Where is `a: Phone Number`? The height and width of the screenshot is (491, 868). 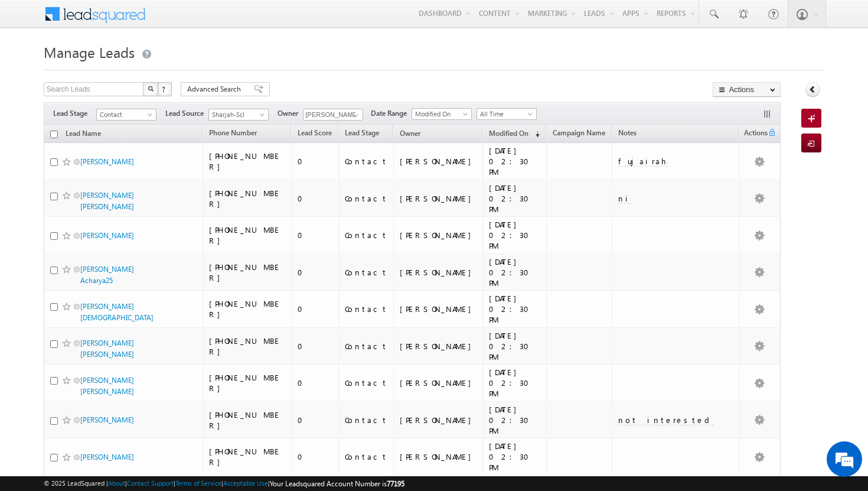
a: Phone Number is located at coordinates (233, 134).